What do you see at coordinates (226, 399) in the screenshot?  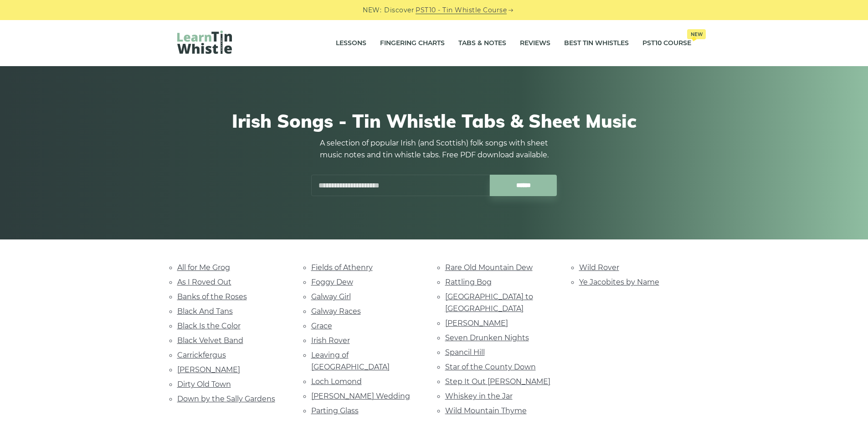 I see `a: Down by the Sally Gardens` at bounding box center [226, 399].